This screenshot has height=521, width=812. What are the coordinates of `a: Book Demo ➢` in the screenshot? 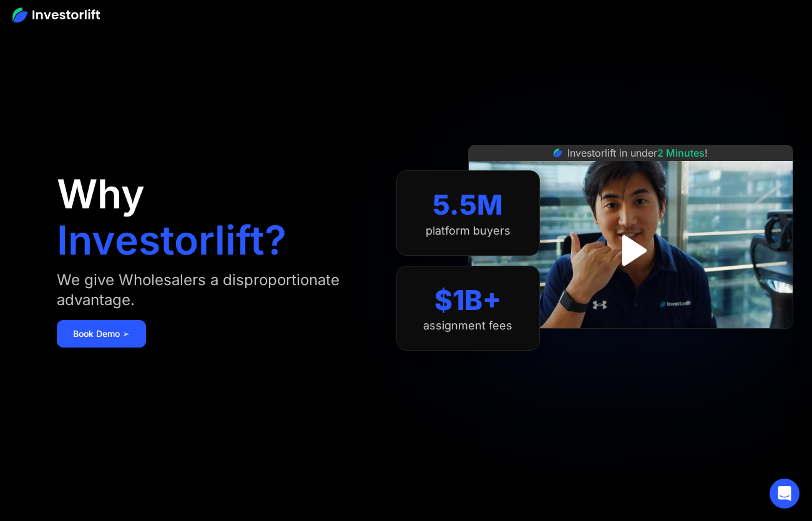 It's located at (101, 334).